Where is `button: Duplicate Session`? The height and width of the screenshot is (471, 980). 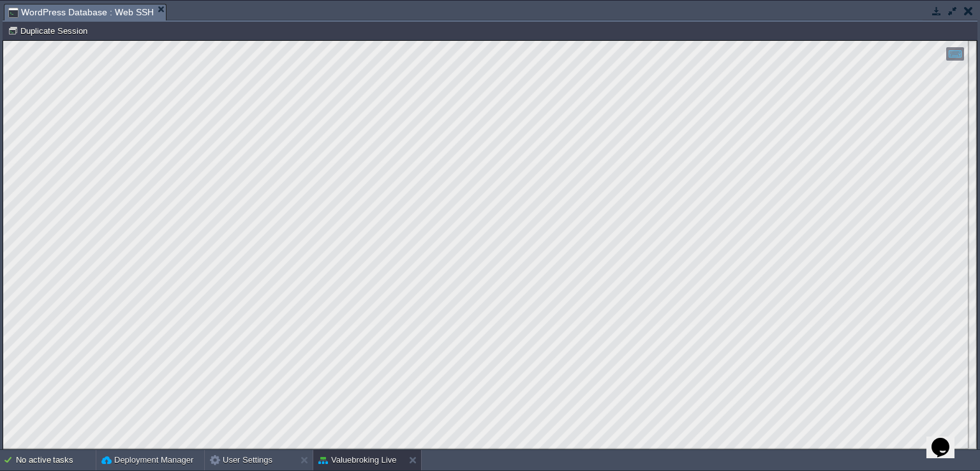
button: Duplicate Session is located at coordinates (49, 31).